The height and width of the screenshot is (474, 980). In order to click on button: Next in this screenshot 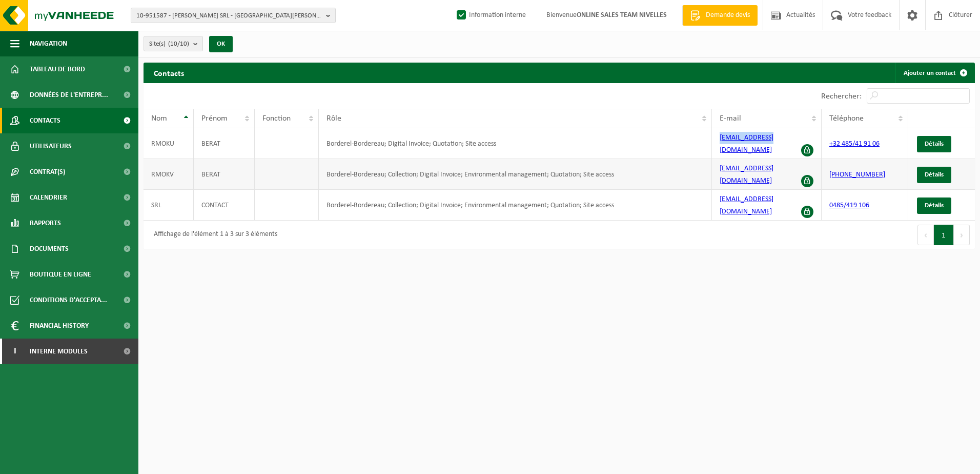, I will do `click(961, 235)`.